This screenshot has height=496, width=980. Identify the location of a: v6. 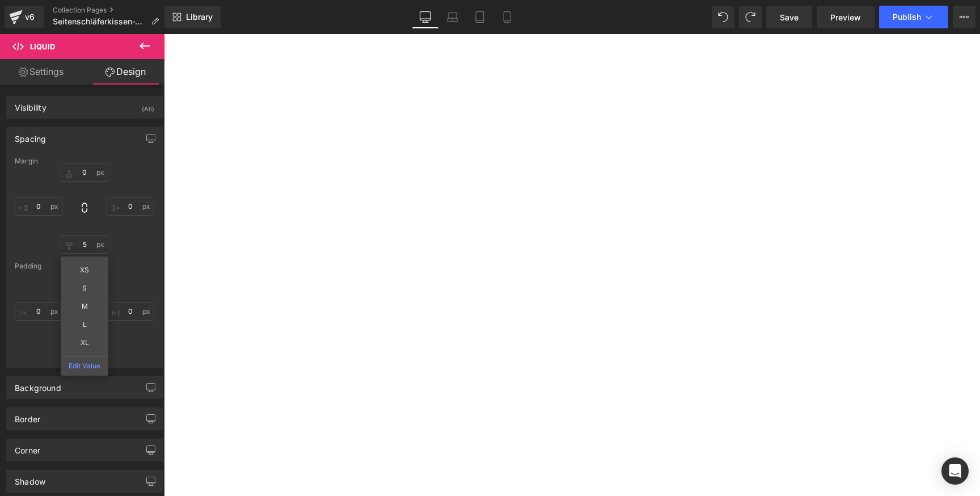
(24, 17).